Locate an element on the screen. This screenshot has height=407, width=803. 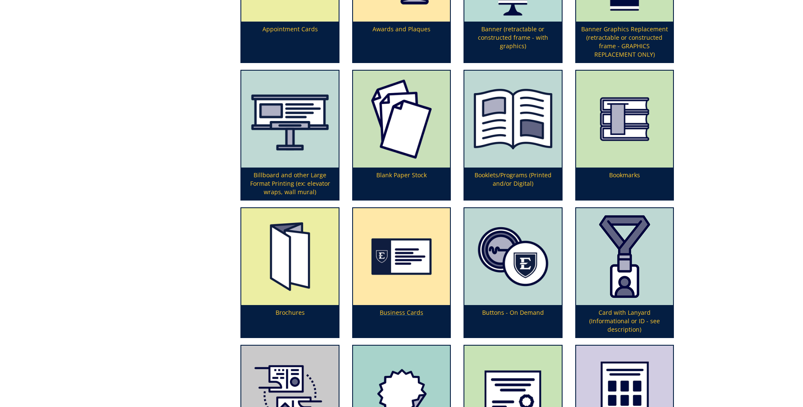
p: Blank Paper Stock is located at coordinates (401, 184).